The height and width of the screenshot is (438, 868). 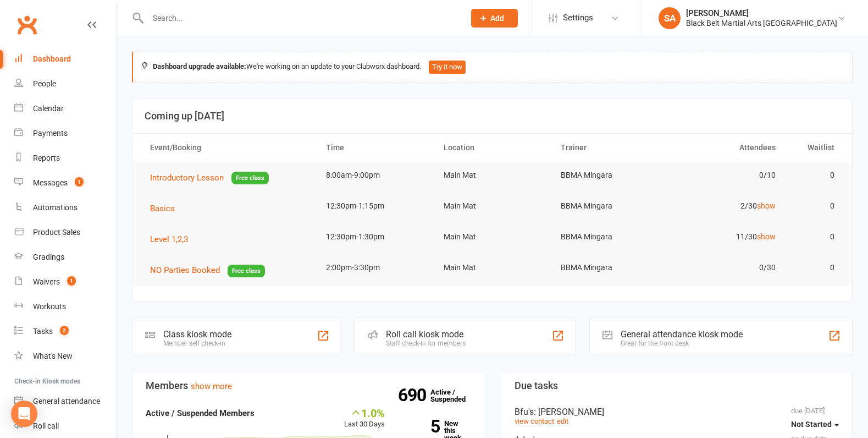 I want to click on td: 12:30pm-1:15pm, so click(x=375, y=205).